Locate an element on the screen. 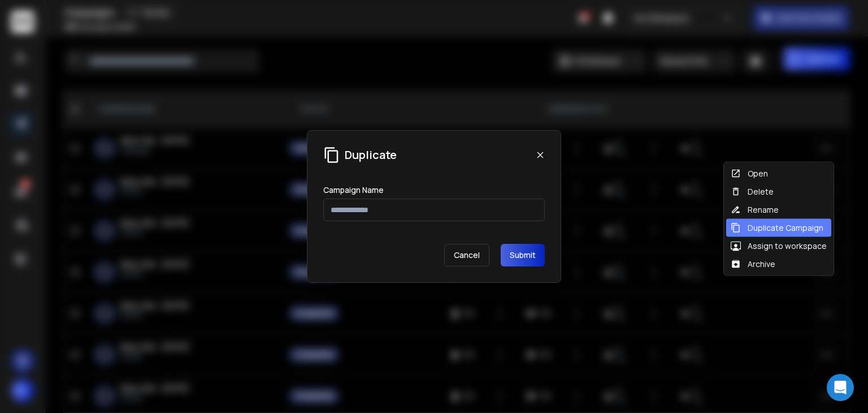 This screenshot has width=868, height=413. div: Open Intercom Messenger is located at coordinates (841, 387).